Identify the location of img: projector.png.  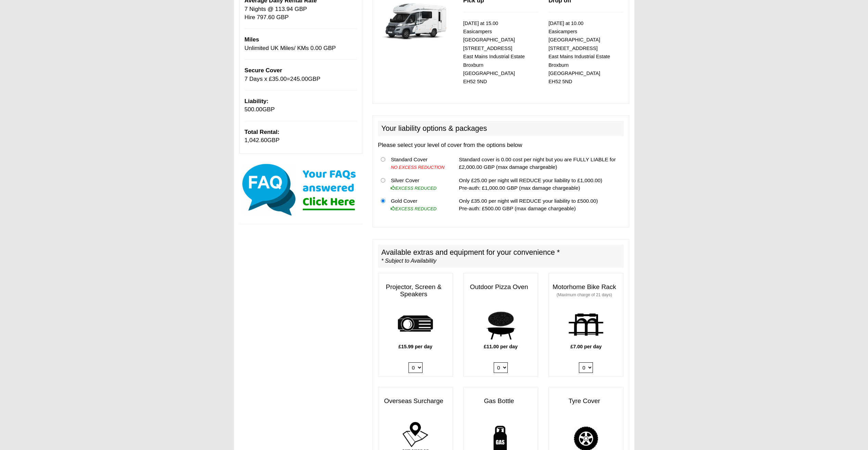
(415, 324).